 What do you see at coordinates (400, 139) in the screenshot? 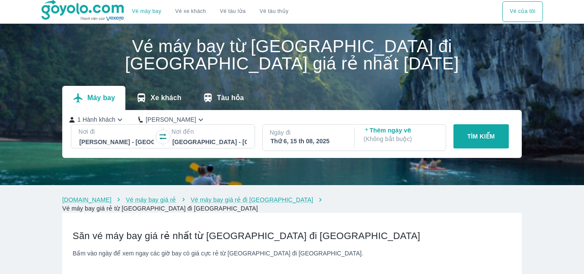
I see `p: ( Không bắt buộc )` at bounding box center [400, 139].